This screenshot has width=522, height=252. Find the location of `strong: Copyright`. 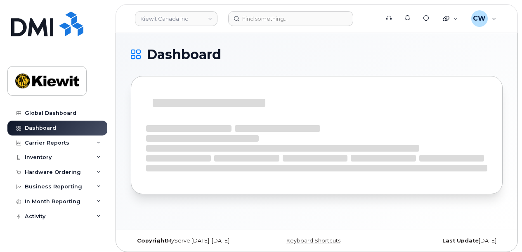

strong: Copyright is located at coordinates (152, 240).